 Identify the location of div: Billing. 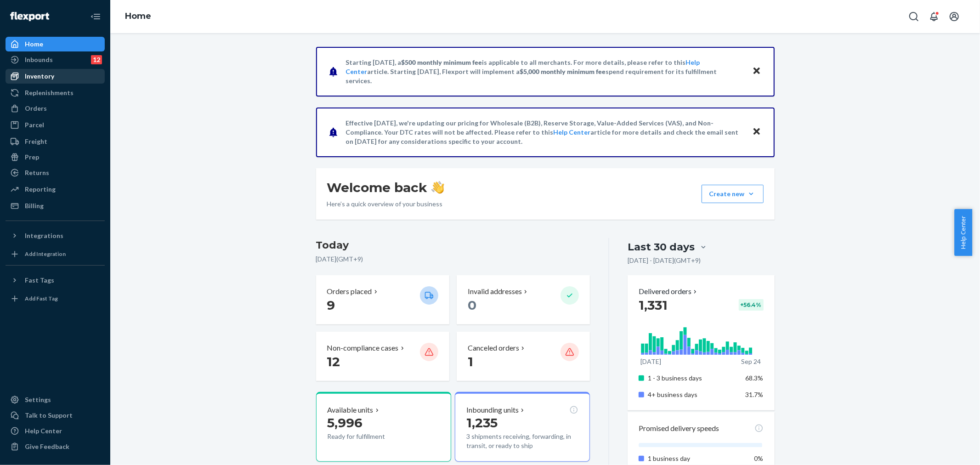
(34, 206).